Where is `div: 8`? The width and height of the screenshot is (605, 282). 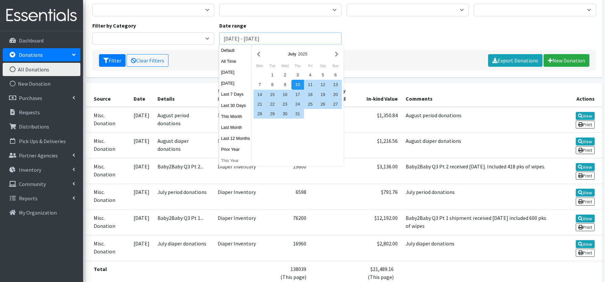
div: 8 is located at coordinates (272, 84).